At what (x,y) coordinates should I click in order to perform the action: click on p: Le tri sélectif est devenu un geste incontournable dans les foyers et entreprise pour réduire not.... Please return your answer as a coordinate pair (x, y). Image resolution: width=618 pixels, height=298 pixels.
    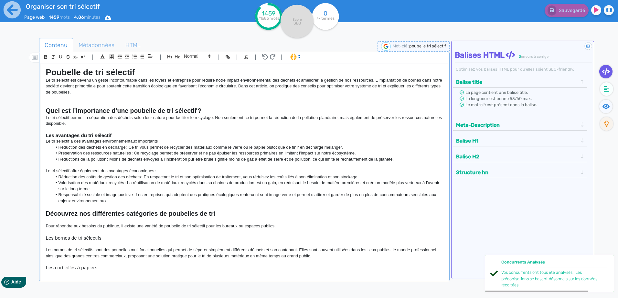
    Looking at the image, I should click on (244, 86).